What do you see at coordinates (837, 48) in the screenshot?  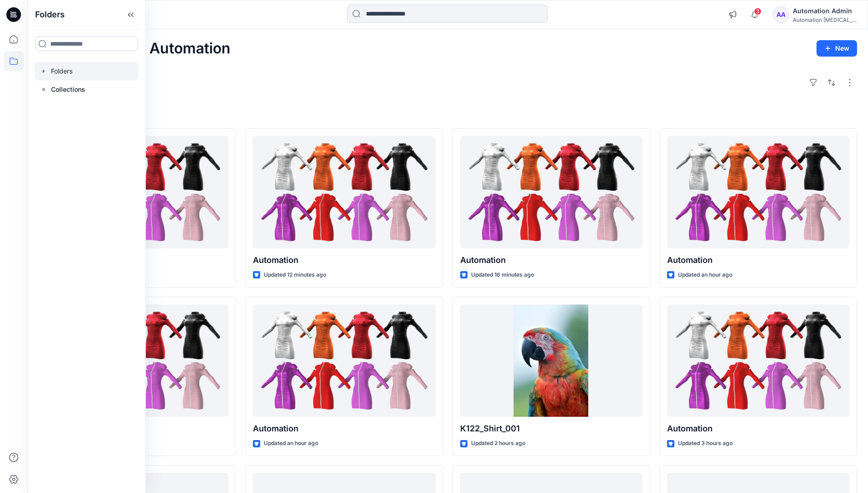 I see `button: New` at bounding box center [837, 48].